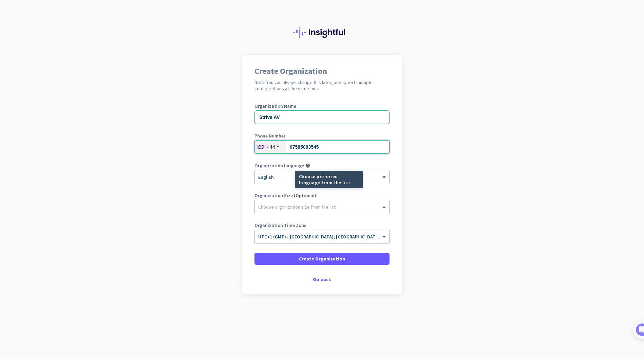  I want to click on button: Create Organization, so click(322, 259).